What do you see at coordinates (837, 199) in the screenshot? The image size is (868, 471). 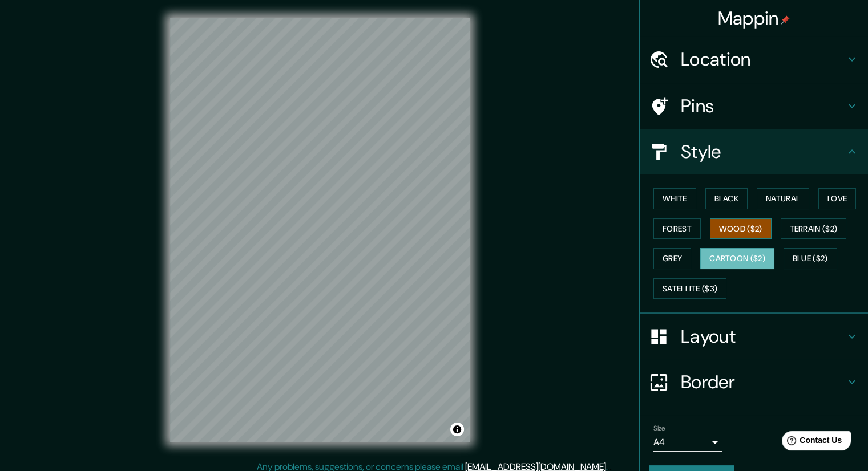 I see `button: Love` at bounding box center [837, 199].